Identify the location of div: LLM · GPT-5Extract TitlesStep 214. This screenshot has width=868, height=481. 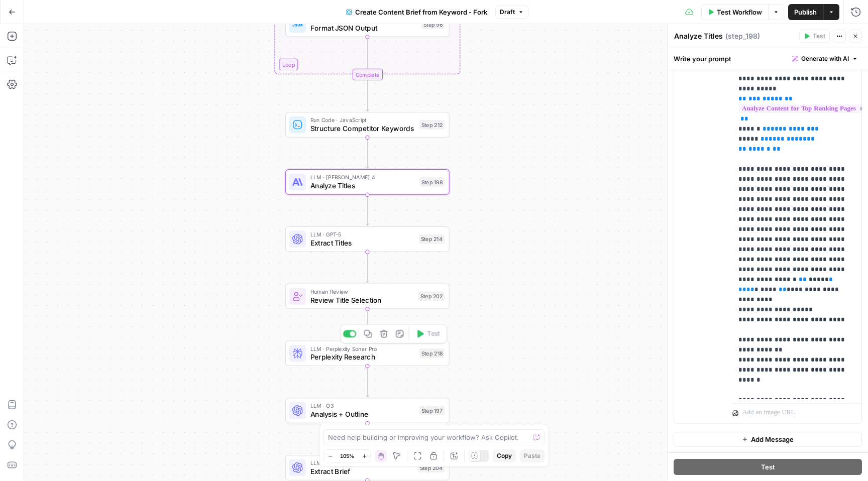
(367, 239).